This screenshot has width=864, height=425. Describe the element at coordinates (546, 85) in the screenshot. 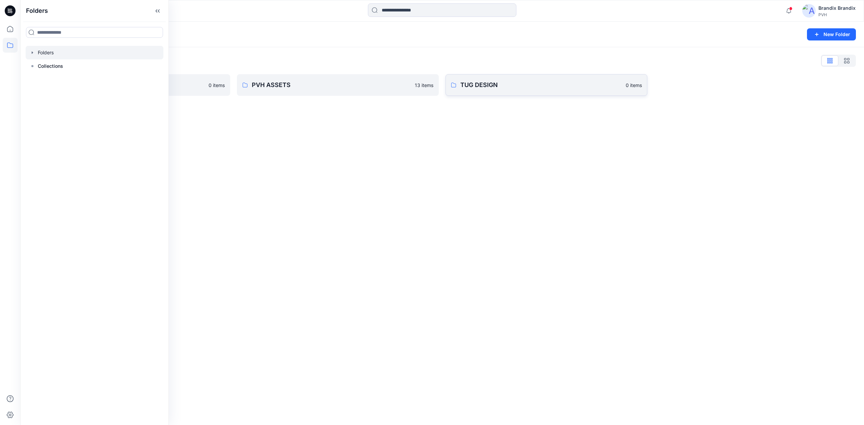

I see `a: TUG DESIGN0 items` at that location.